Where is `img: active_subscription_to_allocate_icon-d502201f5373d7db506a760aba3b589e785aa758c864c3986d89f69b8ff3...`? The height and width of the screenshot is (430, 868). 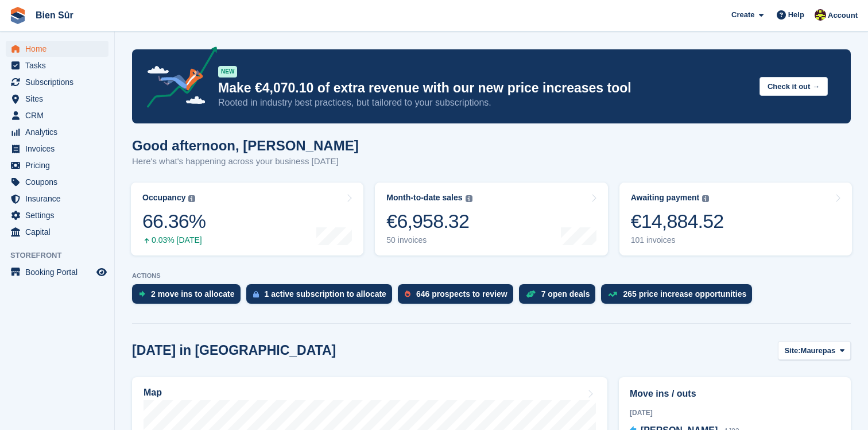
img: active_subscription_to_allocate_icon-d502201f5373d7db506a760aba3b589e785aa758c864c3986d89f69b8ff3... is located at coordinates (256, 294).